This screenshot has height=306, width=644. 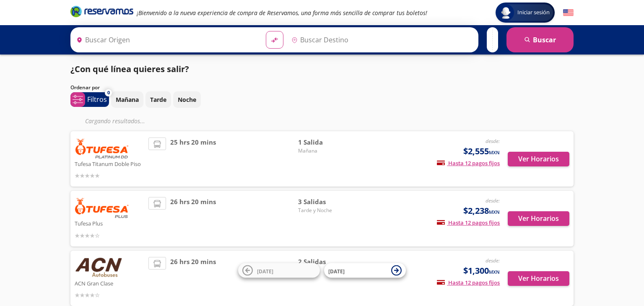 What do you see at coordinates (328, 262) in the screenshot?
I see `span: 2 Salidas` at bounding box center [328, 262].